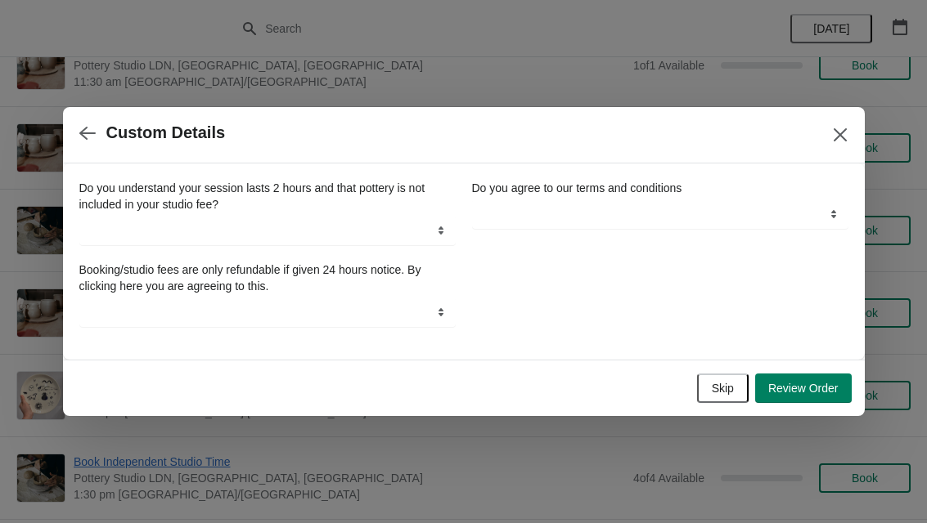  I want to click on label: Booking/studio fees are only refundable if given 24 hours notice. By clicking here you are agreei..., so click(267, 278).